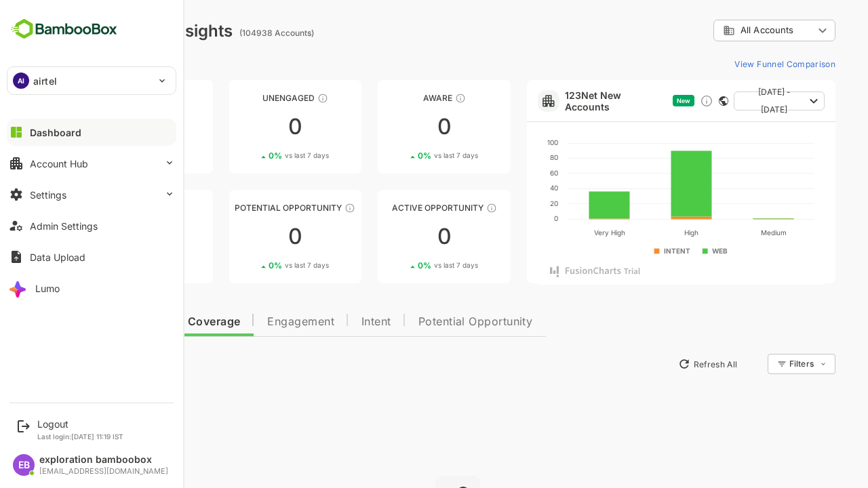  What do you see at coordinates (636, 100) in the screenshot?
I see `span: New` at bounding box center [636, 100].